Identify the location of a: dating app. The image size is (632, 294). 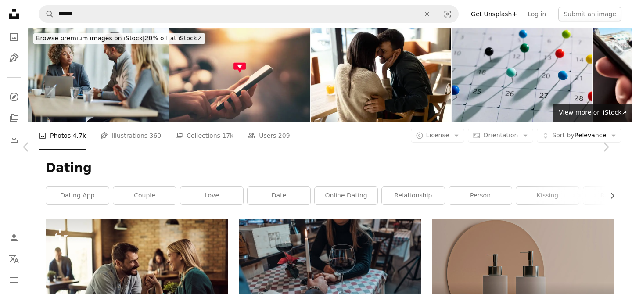
(77, 196).